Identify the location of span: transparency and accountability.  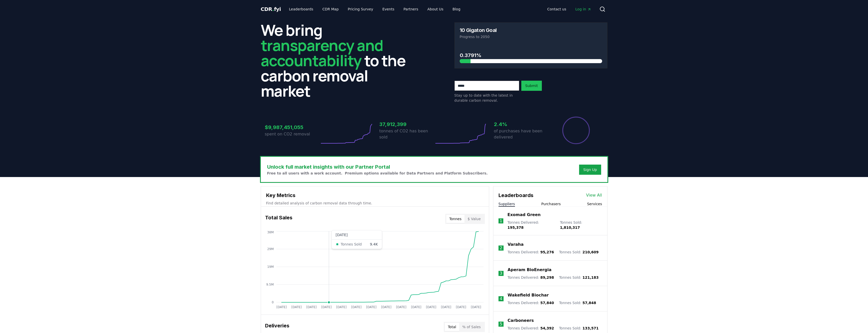
(322, 53).